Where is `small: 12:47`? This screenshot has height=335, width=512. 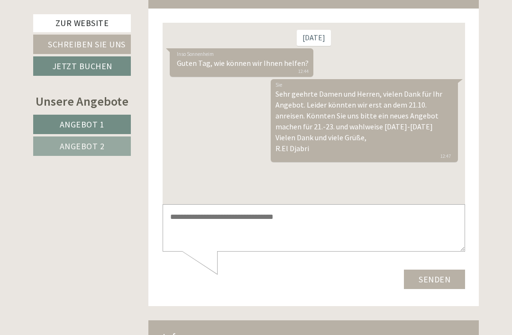
small: 12:47 is located at coordinates (200, 134).